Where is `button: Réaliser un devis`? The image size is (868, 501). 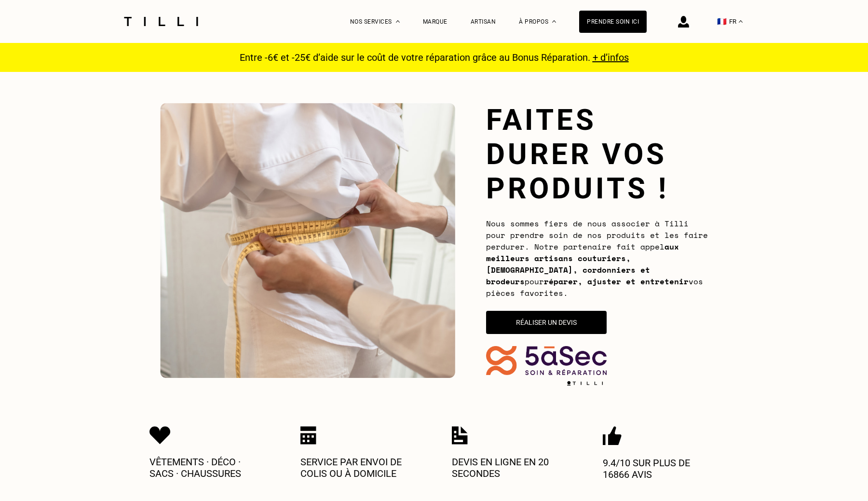 button: Réaliser un devis is located at coordinates (547, 322).